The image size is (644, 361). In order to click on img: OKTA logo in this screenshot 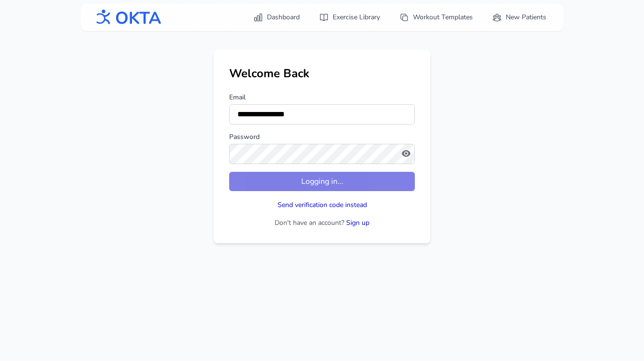, I will do `click(127, 17)`.